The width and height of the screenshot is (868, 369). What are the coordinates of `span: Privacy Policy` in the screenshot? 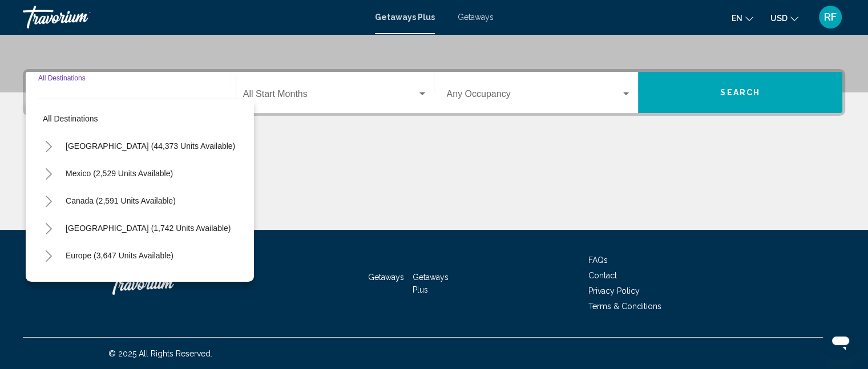 It's located at (614, 291).